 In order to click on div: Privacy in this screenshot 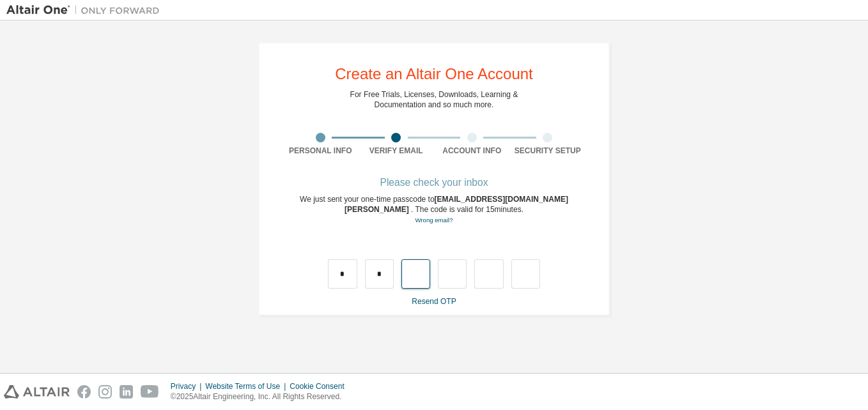, I will do `click(188, 386)`.